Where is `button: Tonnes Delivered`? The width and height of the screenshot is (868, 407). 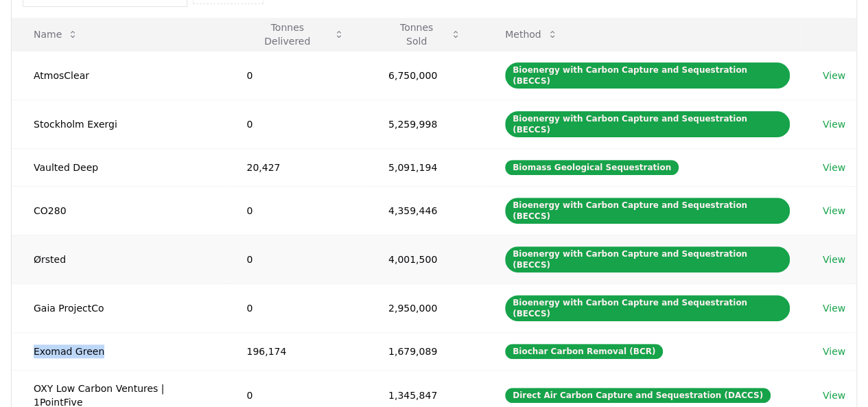 button: Tonnes Delivered is located at coordinates (295, 34).